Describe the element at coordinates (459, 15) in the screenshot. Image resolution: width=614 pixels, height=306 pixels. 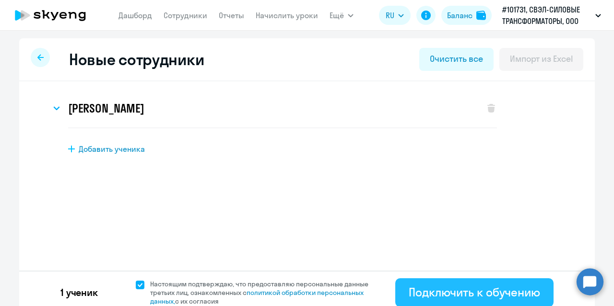
I see `div: Баланс` at that location.